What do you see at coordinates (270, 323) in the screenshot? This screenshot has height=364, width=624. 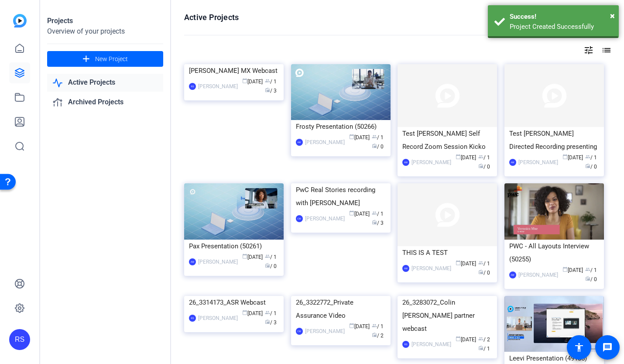 I see `span: / 3` at bounding box center [270, 323].